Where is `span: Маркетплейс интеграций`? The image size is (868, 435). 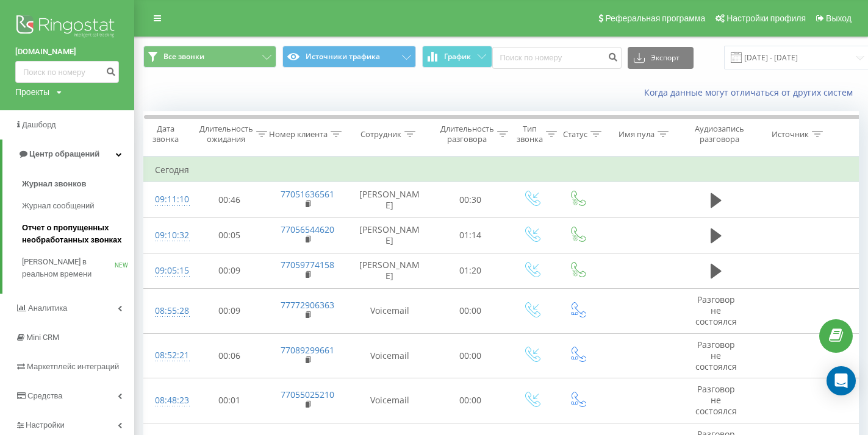 span: Маркетплейс интеграций is located at coordinates (73, 366).